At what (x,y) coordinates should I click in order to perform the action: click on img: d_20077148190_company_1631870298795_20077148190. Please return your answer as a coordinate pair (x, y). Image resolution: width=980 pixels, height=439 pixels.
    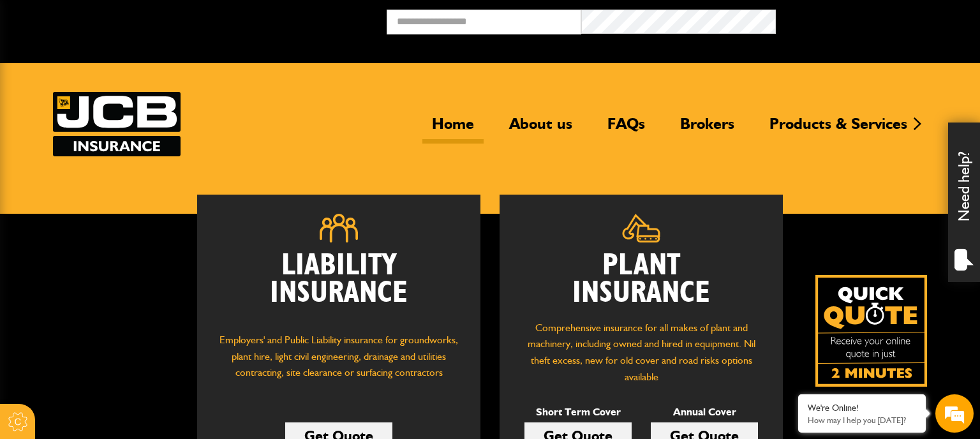
    Looking at the image, I should click on (38, 80).